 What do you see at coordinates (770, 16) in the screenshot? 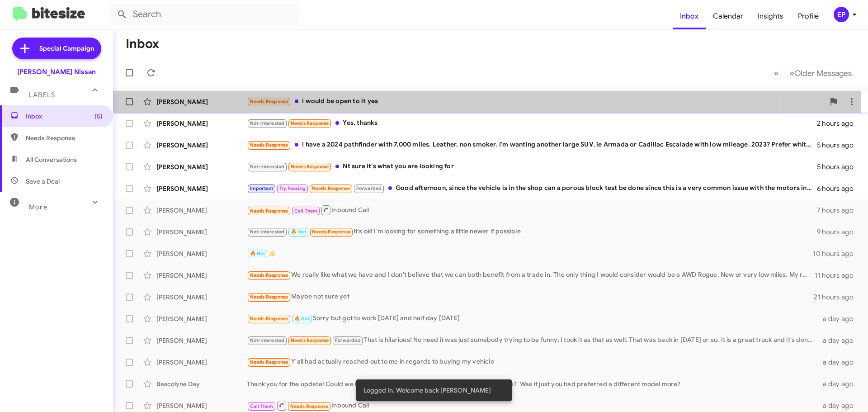
I see `span: Insights` at bounding box center [770, 16].